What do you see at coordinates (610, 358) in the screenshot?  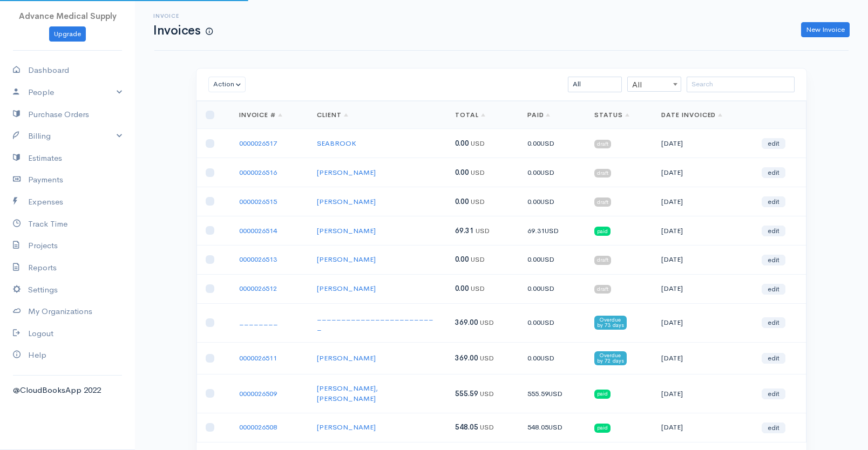 I see `span: Overdue by 72 days` at bounding box center [610, 358].